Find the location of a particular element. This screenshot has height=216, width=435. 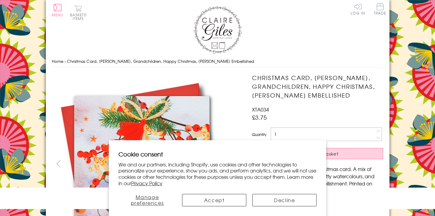

span: Manage preferences is located at coordinates (147, 199).